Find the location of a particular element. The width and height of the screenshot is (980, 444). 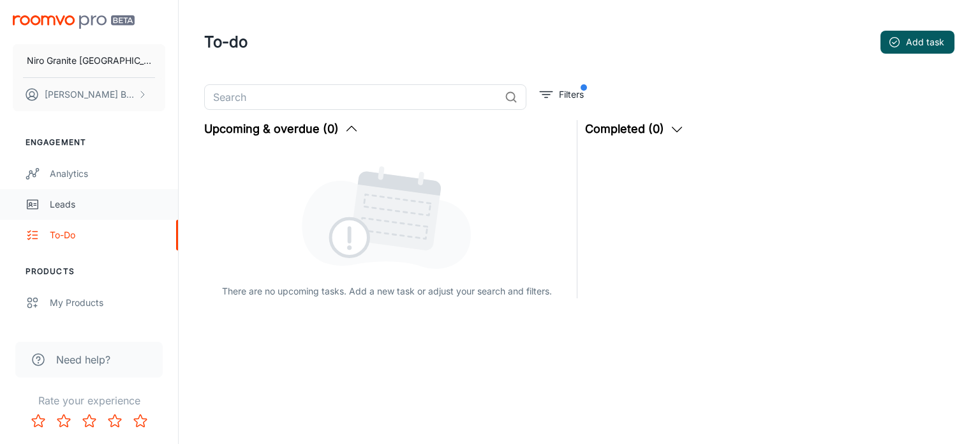

button: Rate 4 star is located at coordinates (115, 421).